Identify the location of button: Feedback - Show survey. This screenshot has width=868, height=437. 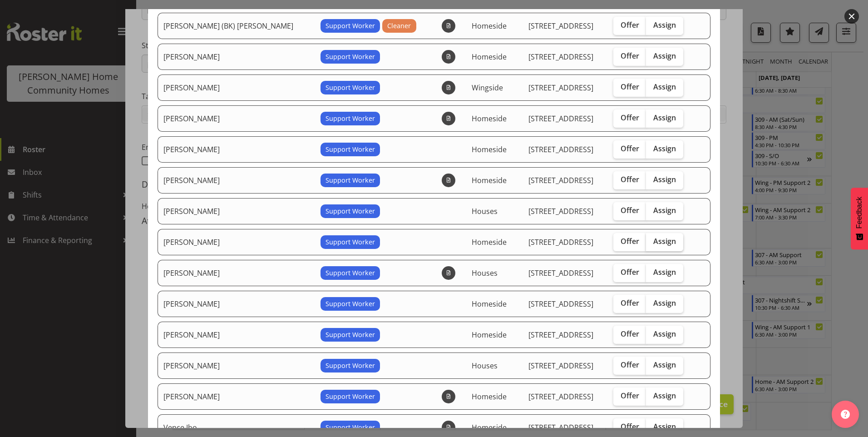
(859, 218).